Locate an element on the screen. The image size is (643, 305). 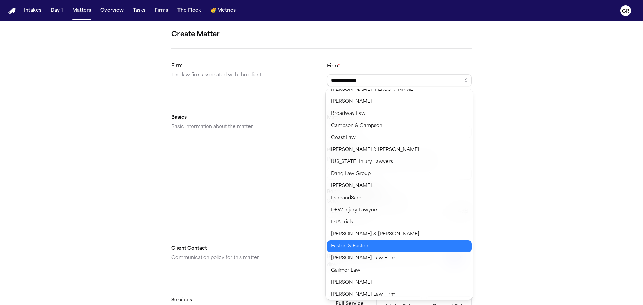
span: Easton & Easton is located at coordinates (350, 247).